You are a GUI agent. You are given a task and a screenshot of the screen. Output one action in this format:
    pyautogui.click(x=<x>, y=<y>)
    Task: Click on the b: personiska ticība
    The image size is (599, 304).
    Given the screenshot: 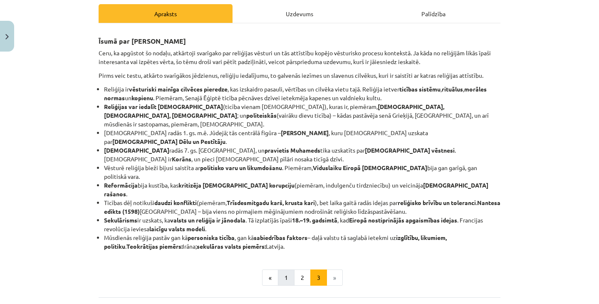 What is the action you would take?
    pyautogui.click(x=211, y=238)
    